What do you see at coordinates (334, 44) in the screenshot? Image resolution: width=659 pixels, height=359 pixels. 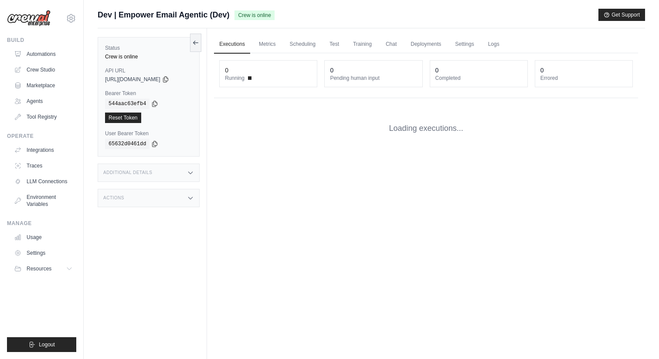 I see `a: Test` at bounding box center [334, 44].